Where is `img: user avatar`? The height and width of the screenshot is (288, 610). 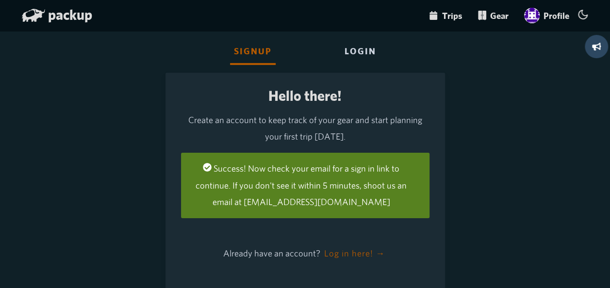
img: user avatar is located at coordinates (532, 16).